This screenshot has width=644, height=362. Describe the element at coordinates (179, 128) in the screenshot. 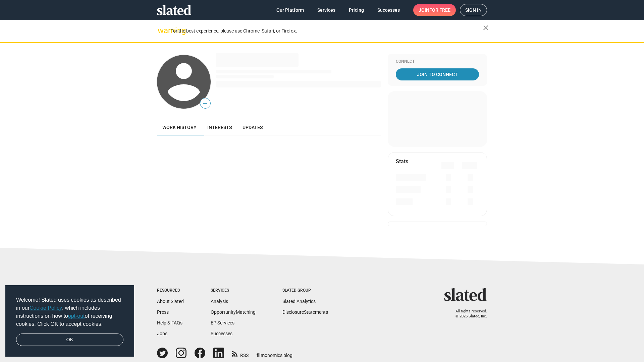

I see `a: Work history` at that location.